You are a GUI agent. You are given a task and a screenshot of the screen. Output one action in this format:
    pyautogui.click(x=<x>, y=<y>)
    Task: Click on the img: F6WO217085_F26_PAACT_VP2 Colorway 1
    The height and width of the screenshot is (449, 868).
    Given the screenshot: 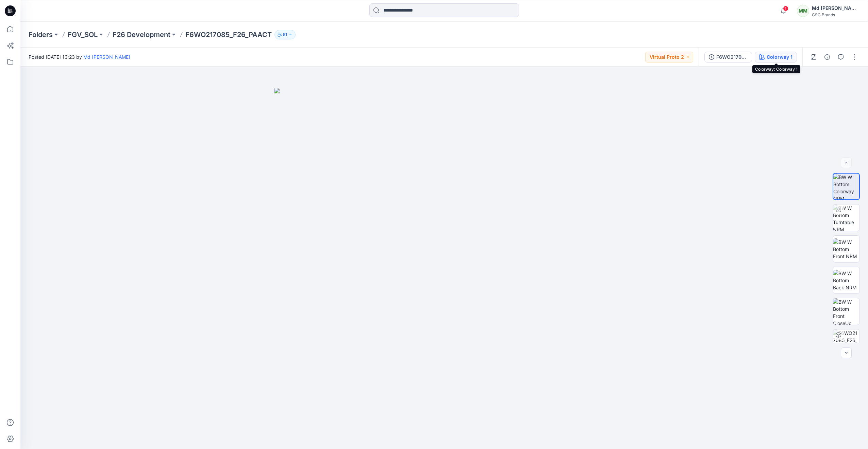 What is the action you would take?
    pyautogui.click(x=846, y=342)
    